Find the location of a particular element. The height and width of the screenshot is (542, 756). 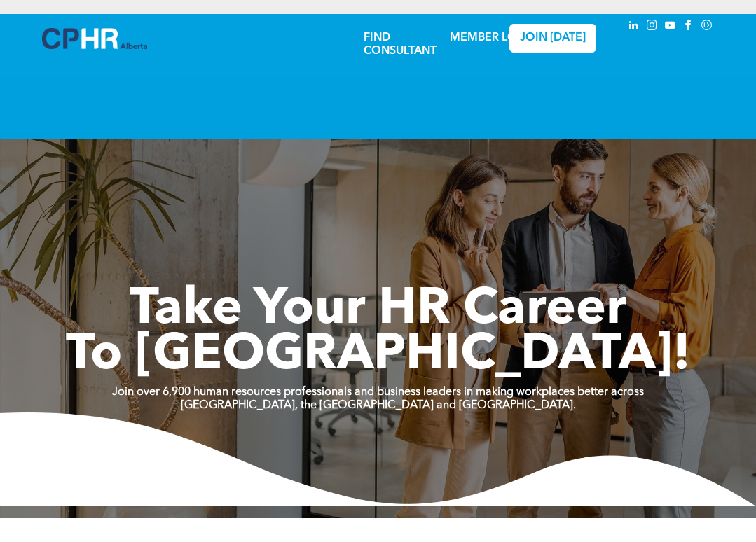

a: FIND CONSULTANT is located at coordinates (399, 44).